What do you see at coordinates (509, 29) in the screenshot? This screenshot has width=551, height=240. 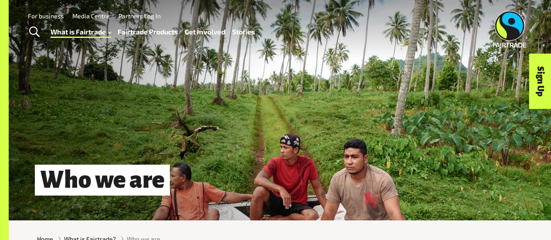 I see `img: Fairtrade Australia New Zealand logo` at bounding box center [509, 29].